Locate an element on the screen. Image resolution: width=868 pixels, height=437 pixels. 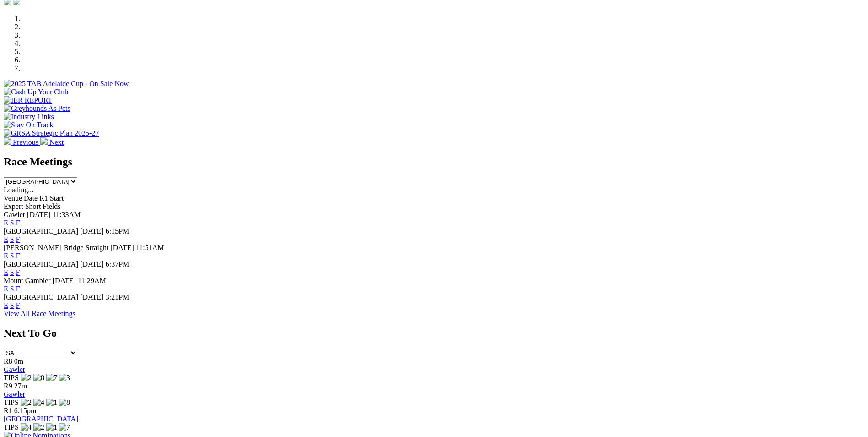
img: 3 is located at coordinates (64, 378).